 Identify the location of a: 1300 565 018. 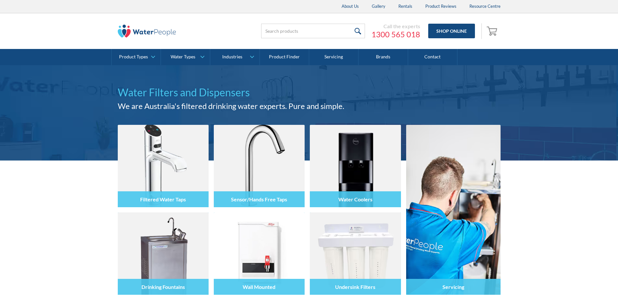
(396, 34).